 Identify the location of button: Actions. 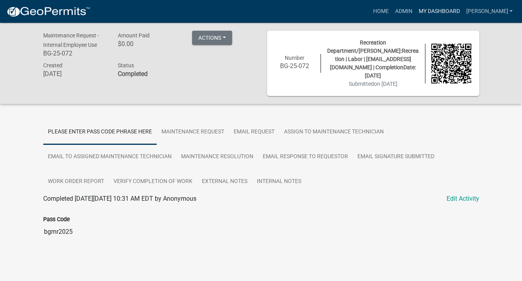
(212, 38).